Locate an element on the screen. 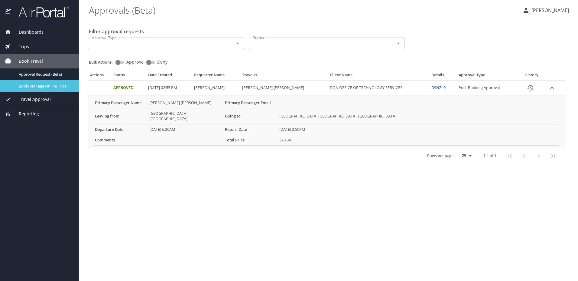 The height and width of the screenshot is (281, 578). p: 1-1 of 1 is located at coordinates (490, 156).